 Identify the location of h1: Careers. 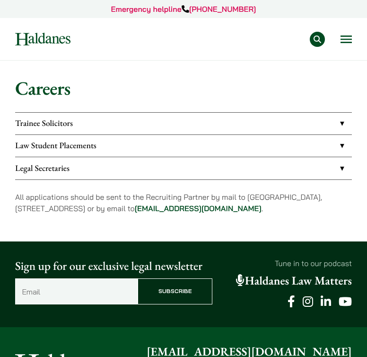
(184, 88).